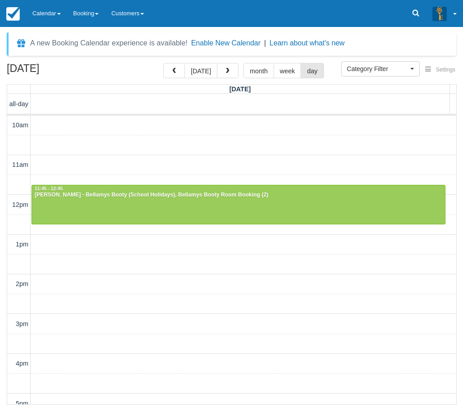 This screenshot has width=463, height=407. What do you see at coordinates (20, 165) in the screenshot?
I see `span: 11am` at bounding box center [20, 165].